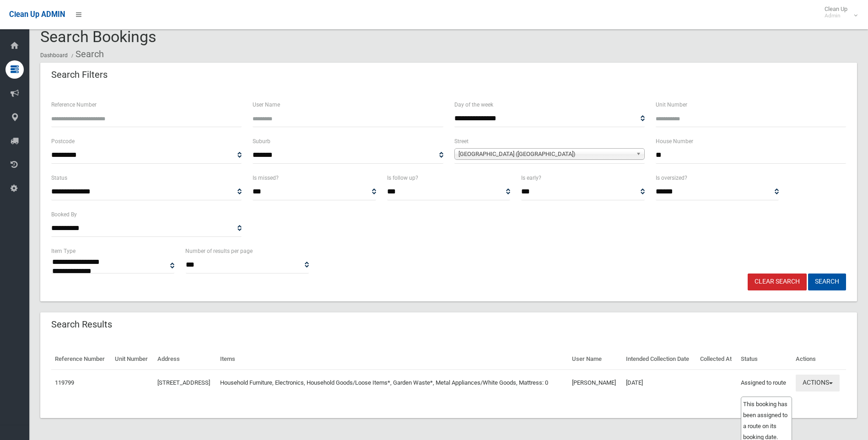 This screenshot has height=440, width=868. I want to click on label: Postcode, so click(62, 142).